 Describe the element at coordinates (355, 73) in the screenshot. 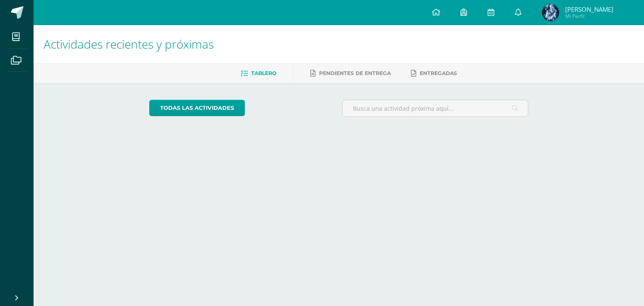

I see `span: Pendientes de entrega` at that location.